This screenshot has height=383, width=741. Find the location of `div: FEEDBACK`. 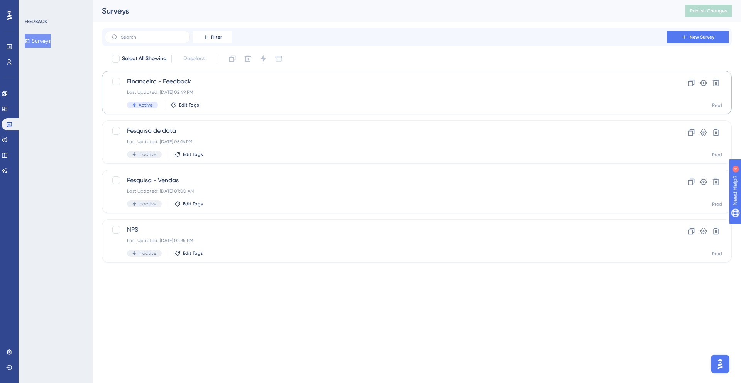

div: FEEDBACK is located at coordinates (36, 22).